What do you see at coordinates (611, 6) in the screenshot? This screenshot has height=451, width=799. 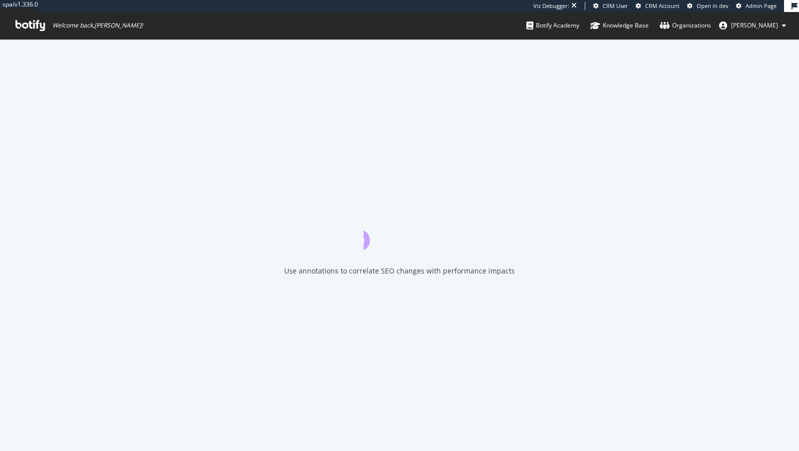 I see `a: CRM User` at bounding box center [611, 6].